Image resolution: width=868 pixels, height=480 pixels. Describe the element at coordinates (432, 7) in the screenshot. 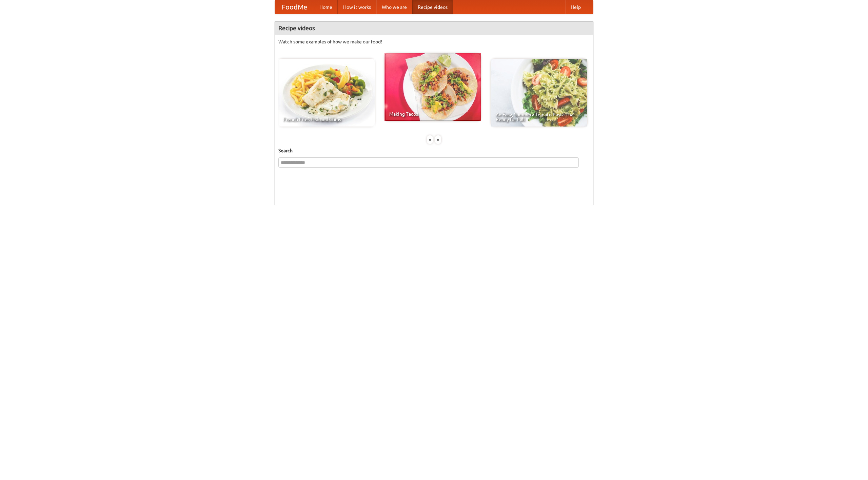

I see `a: Recipe videos` at that location.